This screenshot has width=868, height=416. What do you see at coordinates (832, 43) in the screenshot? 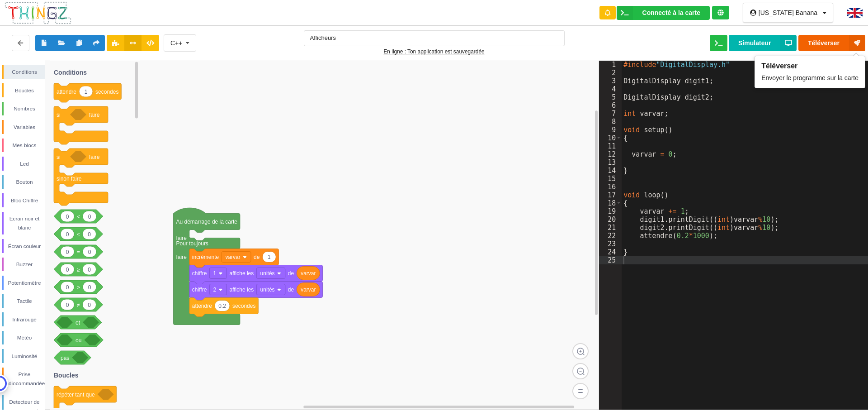
I see `button: Téléverser` at bounding box center [832, 43].